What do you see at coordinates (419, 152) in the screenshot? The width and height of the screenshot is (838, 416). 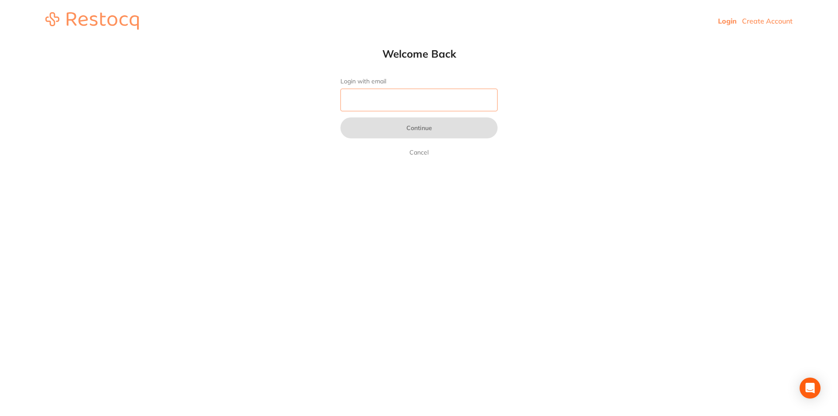 I see `a: Cancel` at bounding box center [419, 152].